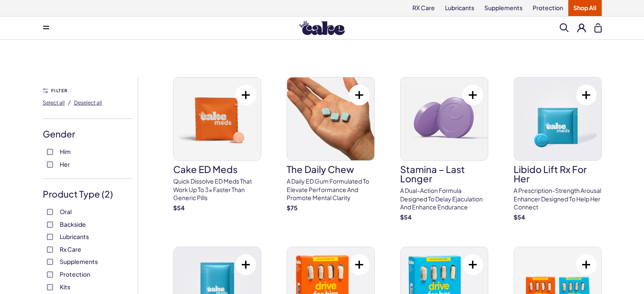  What do you see at coordinates (65, 287) in the screenshot?
I see `span: Kits` at bounding box center [65, 287].